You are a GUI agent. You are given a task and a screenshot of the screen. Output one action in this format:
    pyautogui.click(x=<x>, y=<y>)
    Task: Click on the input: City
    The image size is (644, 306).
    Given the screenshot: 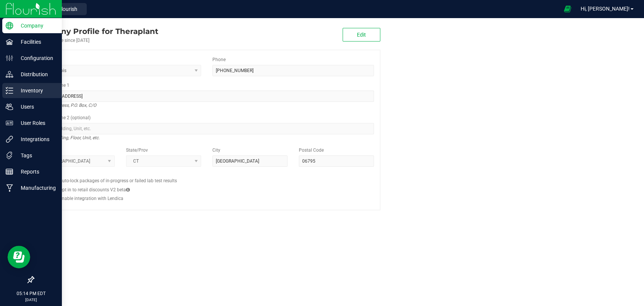 What is the action you would take?
    pyautogui.click(x=250, y=161)
    